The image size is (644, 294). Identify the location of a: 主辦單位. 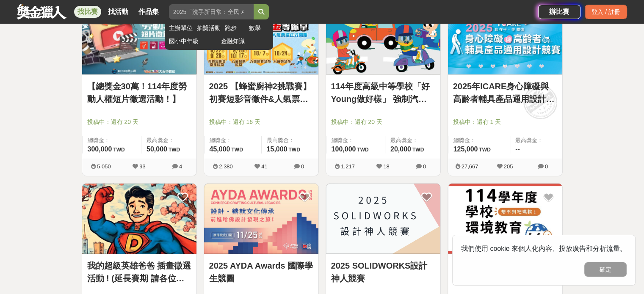
(181, 28).